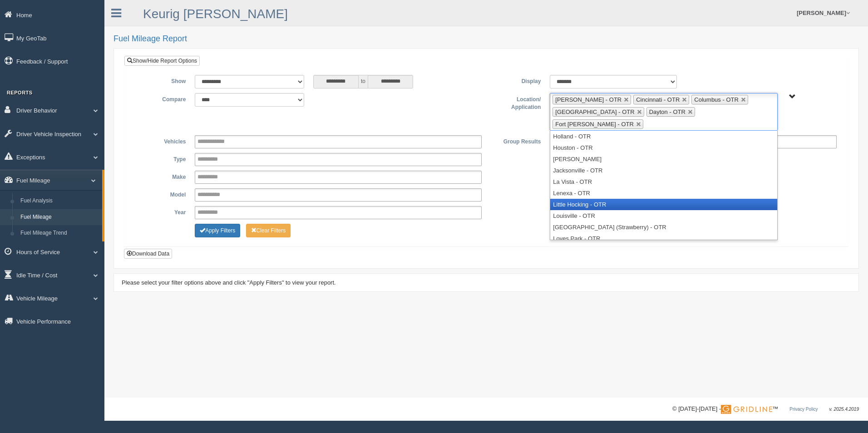  Describe the element at coordinates (844, 409) in the screenshot. I see `span: v. 2025.4.2019` at that location.